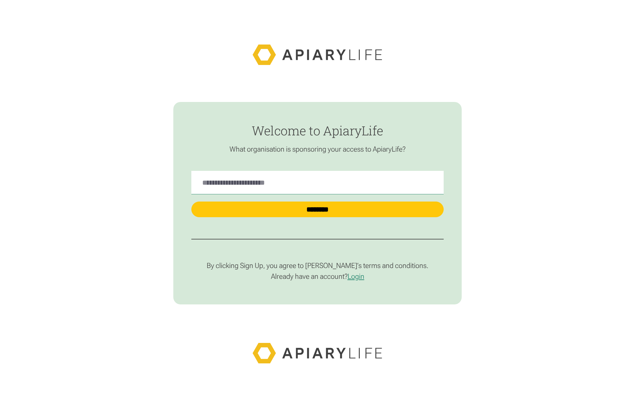 This screenshot has width=635, height=410. What do you see at coordinates (318, 203) in the screenshot?
I see `form: find-employer` at bounding box center [318, 203].